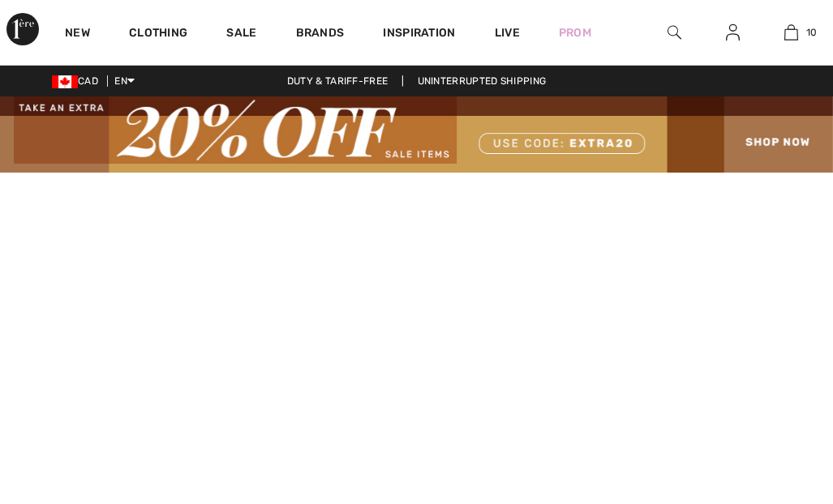  Describe the element at coordinates (812, 33) in the screenshot. I see `span: 10` at that location.